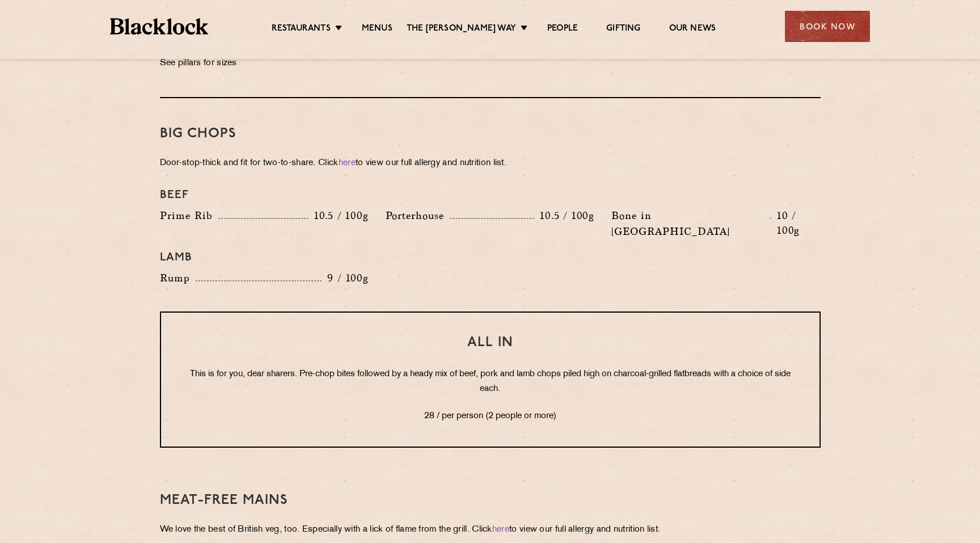 The height and width of the screenshot is (543, 980). Describe the element at coordinates (490, 342) in the screenshot. I see `h3: All In` at that location.